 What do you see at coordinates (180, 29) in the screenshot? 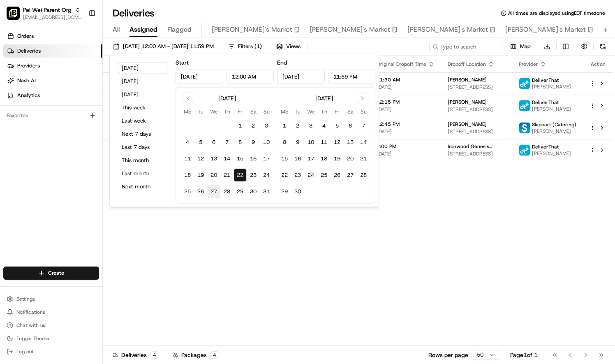
I see `span: Flagged` at bounding box center [180, 29].